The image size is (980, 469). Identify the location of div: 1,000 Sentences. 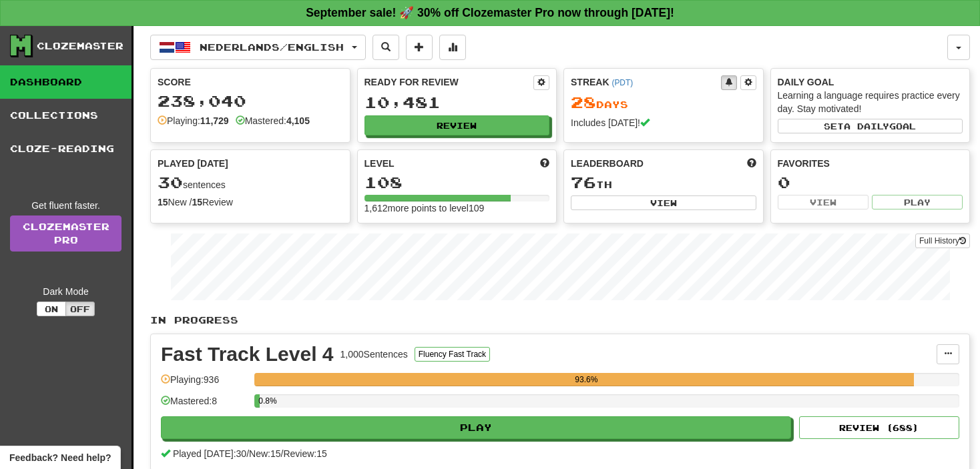
(374, 354).